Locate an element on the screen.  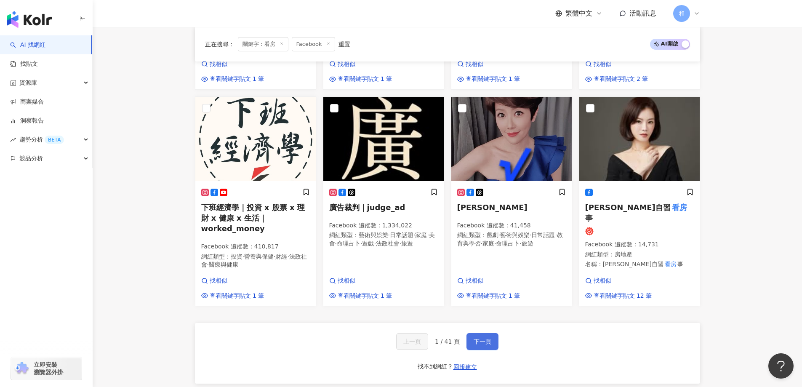
span: 和 is located at coordinates (681, 13).